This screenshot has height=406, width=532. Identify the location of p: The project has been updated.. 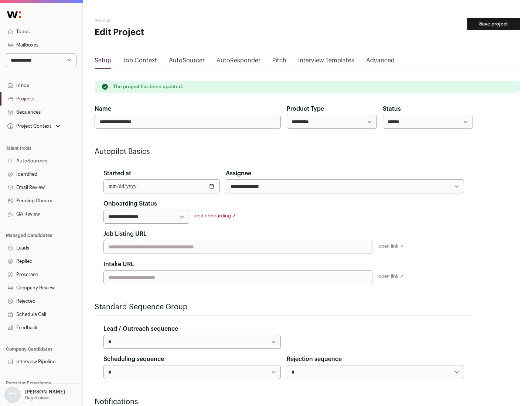
(148, 87).